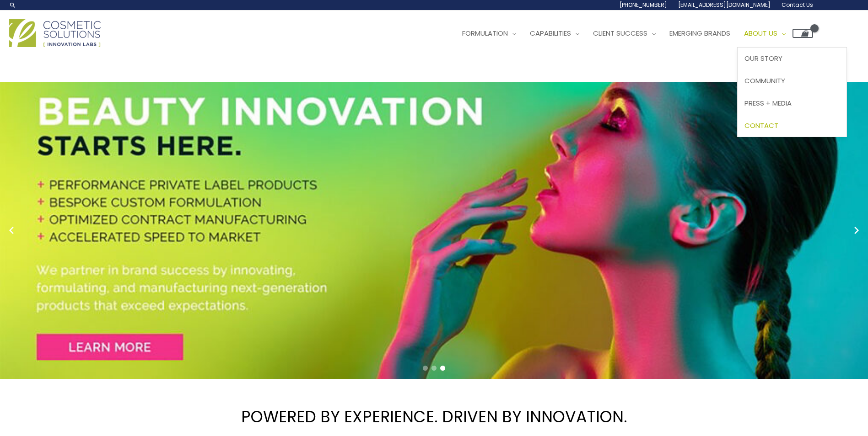 This screenshot has height=436, width=868. I want to click on span: Contact, so click(762, 126).